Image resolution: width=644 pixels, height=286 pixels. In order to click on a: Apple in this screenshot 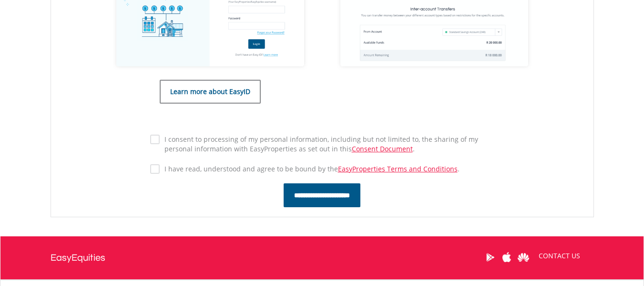, I will do `click(507, 257)`.